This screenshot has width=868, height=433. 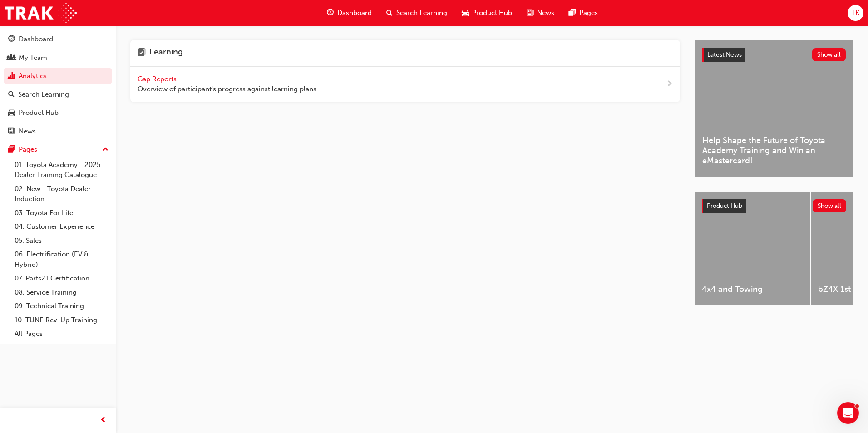 I want to click on div: My Team, so click(x=33, y=58).